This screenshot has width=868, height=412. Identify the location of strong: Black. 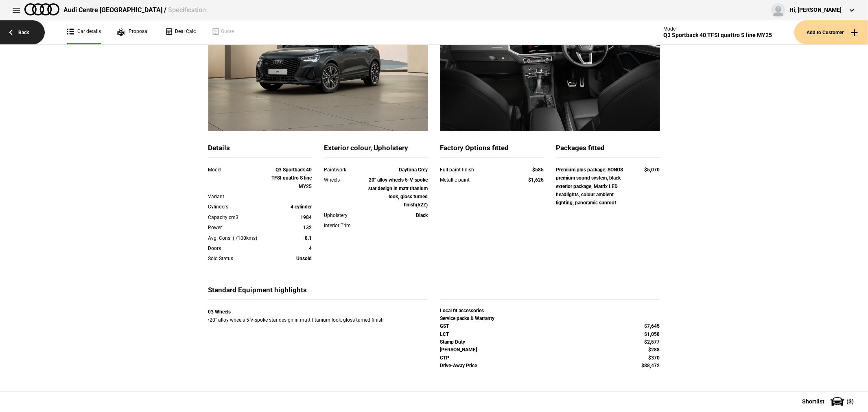
(422, 216).